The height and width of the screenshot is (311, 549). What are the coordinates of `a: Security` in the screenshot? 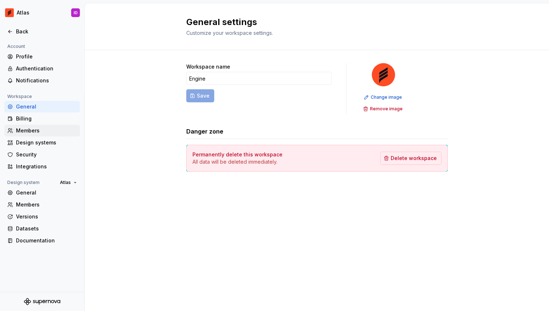 It's located at (42, 155).